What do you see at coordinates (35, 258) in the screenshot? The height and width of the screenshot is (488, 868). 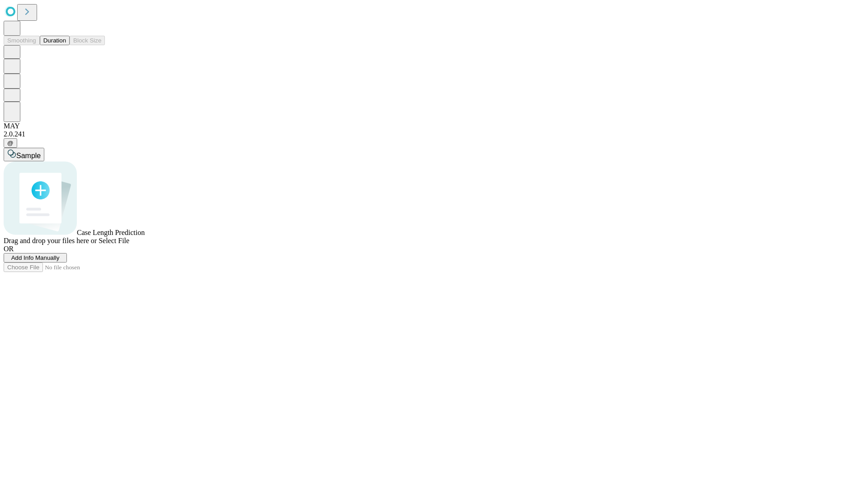 I see `button: Add Info Manually` at bounding box center [35, 258].